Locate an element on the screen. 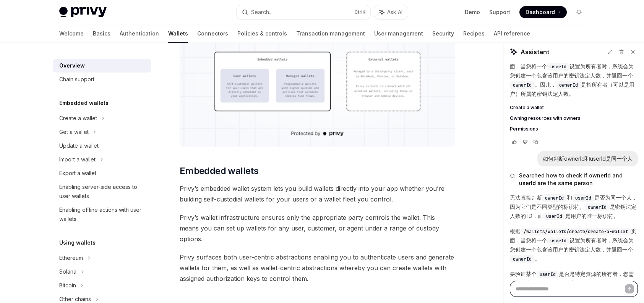 Image resolution: width=644 pixels, height=303 pixels. button: Searched how to check if ownerId and userId are the same person is located at coordinates (574, 179).